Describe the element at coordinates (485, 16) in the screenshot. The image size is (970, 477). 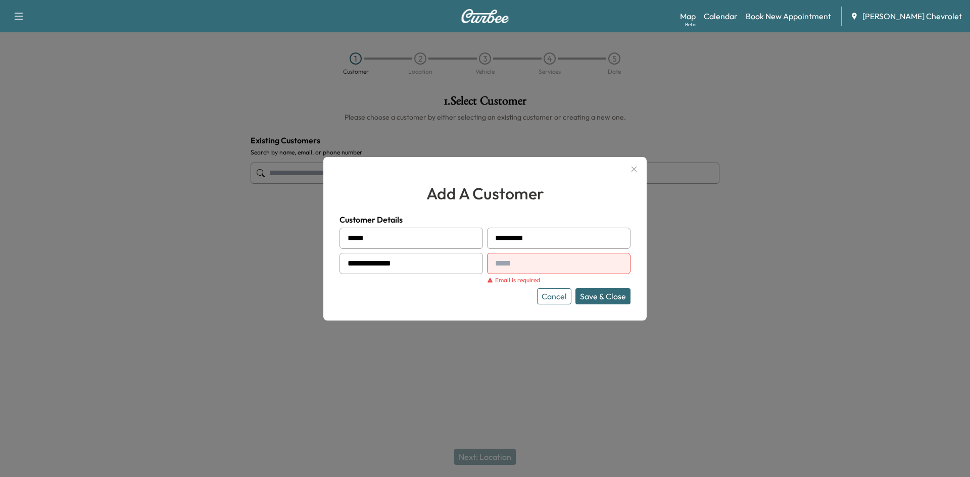
I see `img: Curbee Logo` at that location.